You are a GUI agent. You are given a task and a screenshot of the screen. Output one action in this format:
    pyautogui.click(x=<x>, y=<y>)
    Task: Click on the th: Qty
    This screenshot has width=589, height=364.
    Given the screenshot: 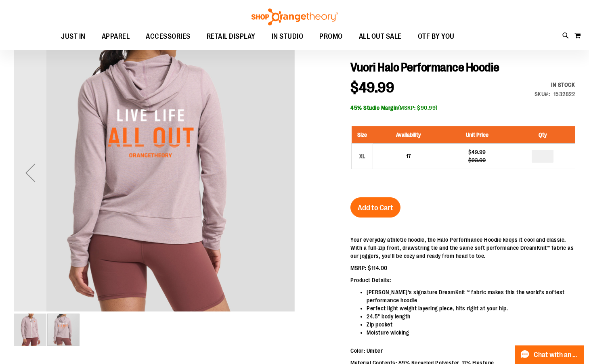 What is the action you would take?
    pyautogui.click(x=542, y=135)
    